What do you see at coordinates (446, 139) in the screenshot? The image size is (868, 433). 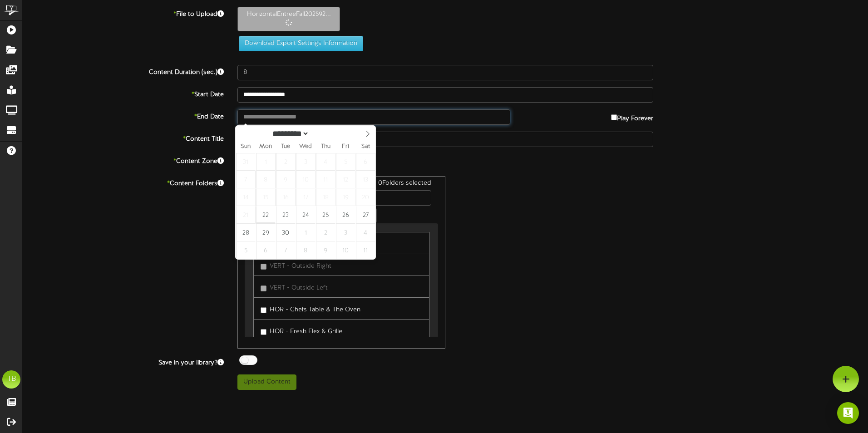 I see `input: Title of this Content` at bounding box center [446, 139].